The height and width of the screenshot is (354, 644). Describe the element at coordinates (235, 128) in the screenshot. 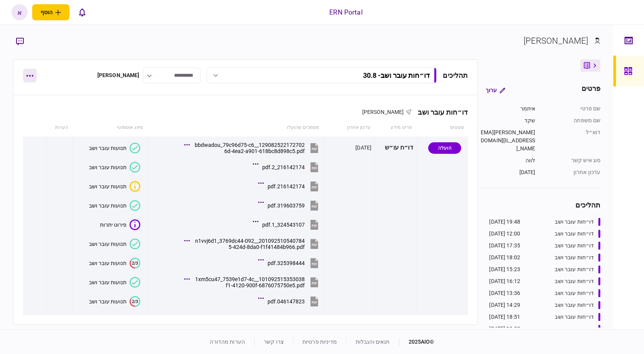

I see `th: מסמכים שהועלו` at that location.